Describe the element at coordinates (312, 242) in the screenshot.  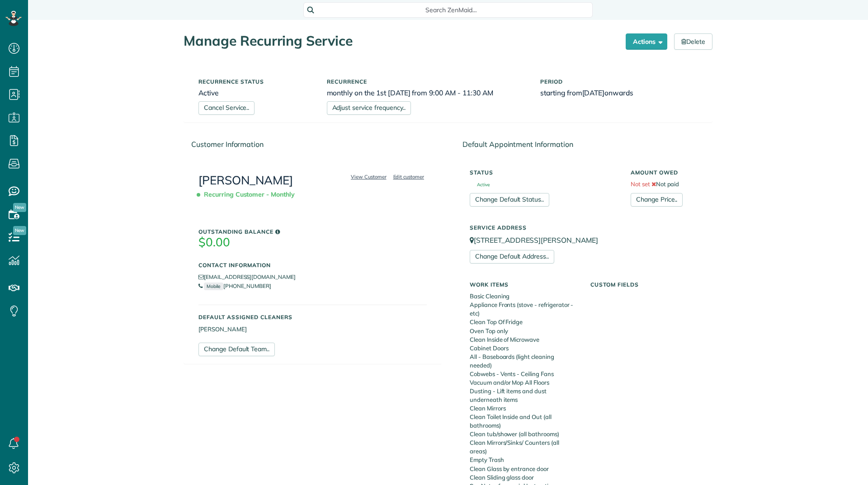
I see `h3: $0.00` at that location.